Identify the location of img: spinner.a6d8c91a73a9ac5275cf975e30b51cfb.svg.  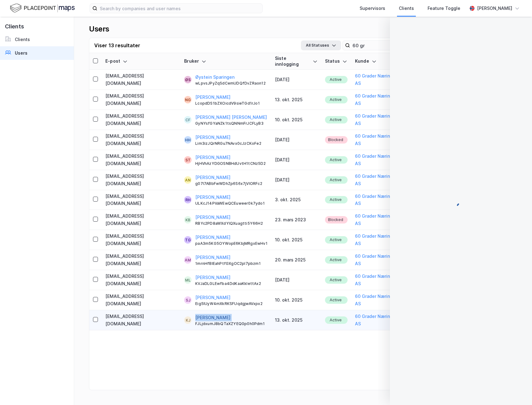
(461, 207).